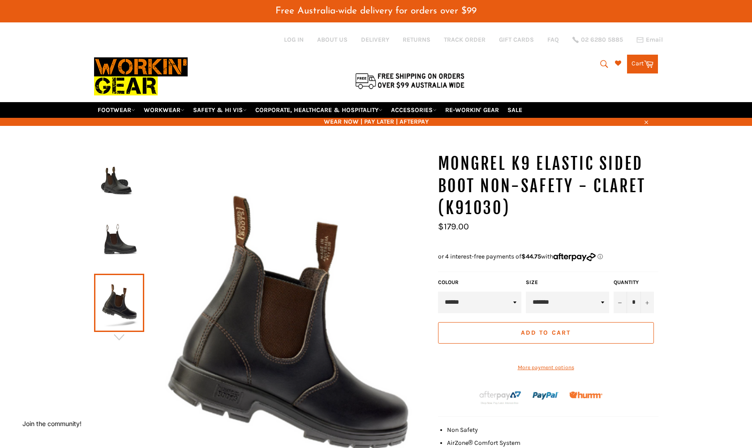  Describe the element at coordinates (553, 39) in the screenshot. I see `a: FAQ` at that location.